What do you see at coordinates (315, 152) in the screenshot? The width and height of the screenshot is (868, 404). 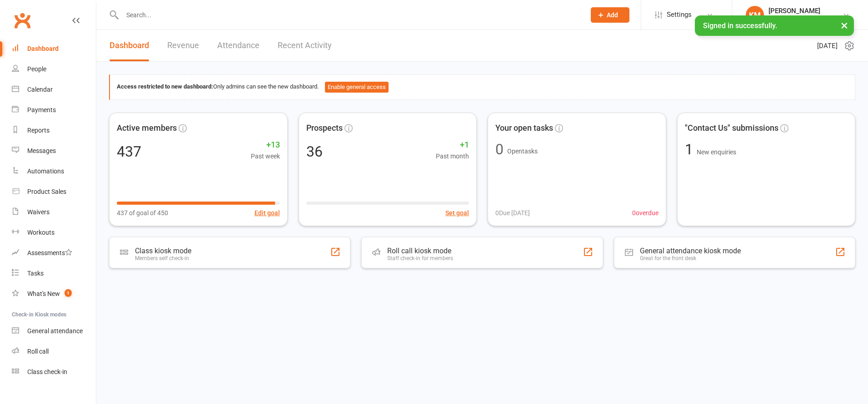 I see `div: 36` at bounding box center [315, 152].